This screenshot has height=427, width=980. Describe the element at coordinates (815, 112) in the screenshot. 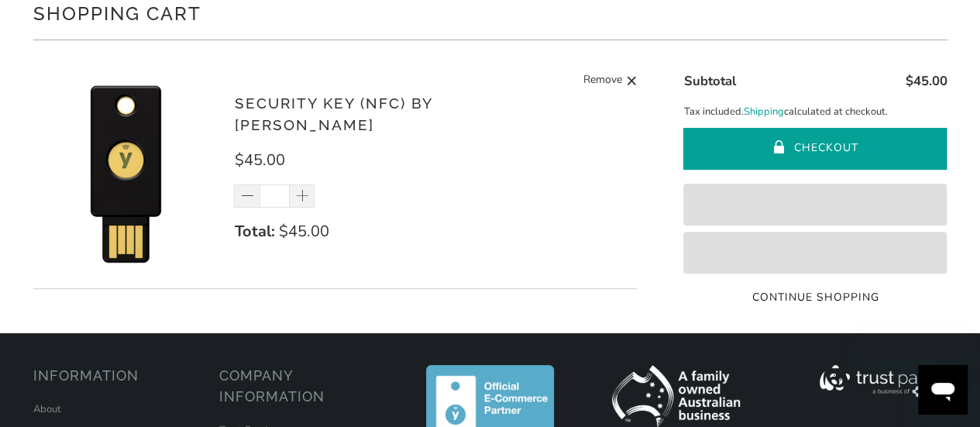

I see `p: Tax included. calculated at checkout.` at that location.